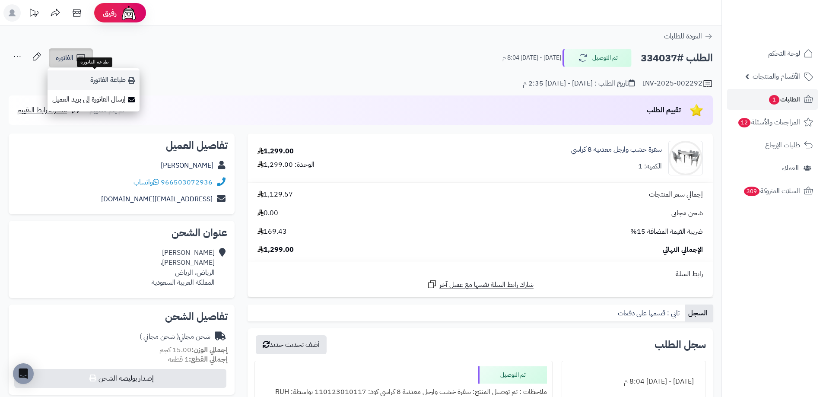 This screenshot has width=823, height=397. I want to click on span: العملاء, so click(790, 168).